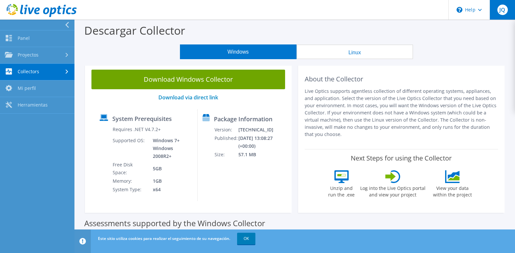 Image resolution: width=515 pixels, height=253 pixels. I want to click on td: Memory:, so click(130, 181).